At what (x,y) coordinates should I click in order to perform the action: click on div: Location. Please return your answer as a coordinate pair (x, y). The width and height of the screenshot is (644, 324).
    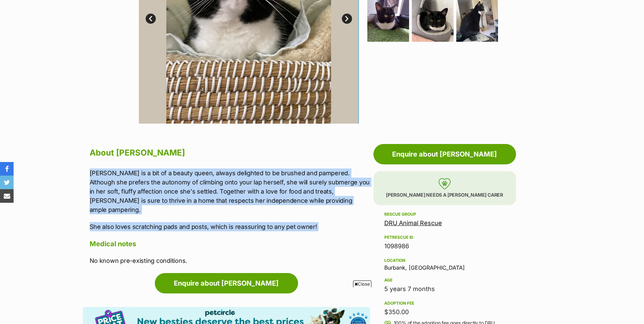
    Looking at the image, I should click on (444, 261).